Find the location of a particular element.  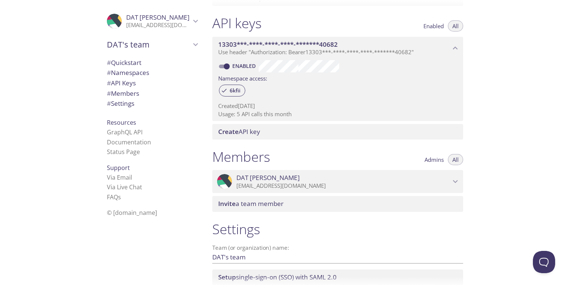

label: Team (or organization) name: is located at coordinates (251, 248).